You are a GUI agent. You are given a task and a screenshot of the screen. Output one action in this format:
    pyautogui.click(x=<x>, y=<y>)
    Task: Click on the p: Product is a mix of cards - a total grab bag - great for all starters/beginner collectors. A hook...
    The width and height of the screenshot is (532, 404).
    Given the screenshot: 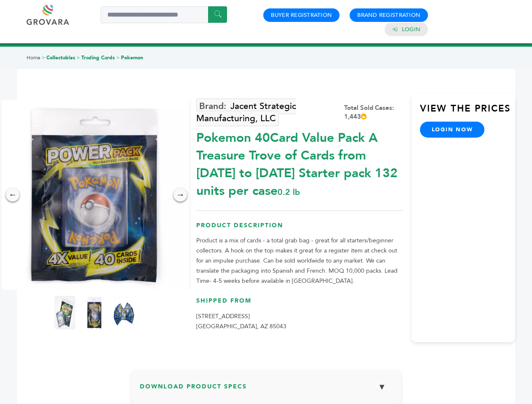 What is the action you would take?
    pyautogui.click(x=300, y=261)
    